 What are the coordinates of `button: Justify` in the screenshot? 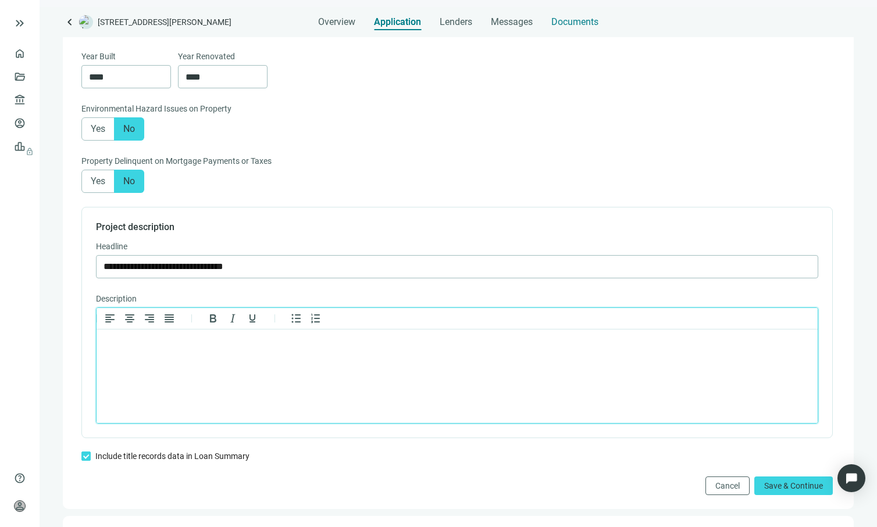 It's located at (169, 319).